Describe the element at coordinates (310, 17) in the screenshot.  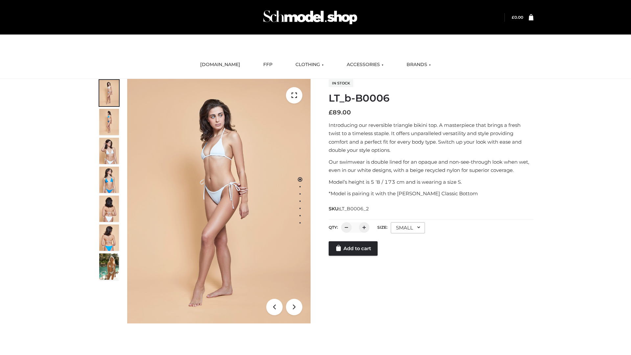
I see `img: Schmodel Admin 964` at that location.